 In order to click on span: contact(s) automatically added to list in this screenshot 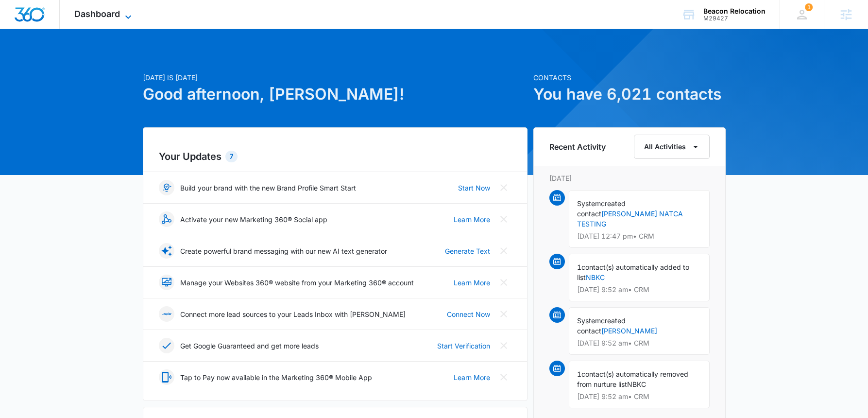, I will do `click(633, 272)`.